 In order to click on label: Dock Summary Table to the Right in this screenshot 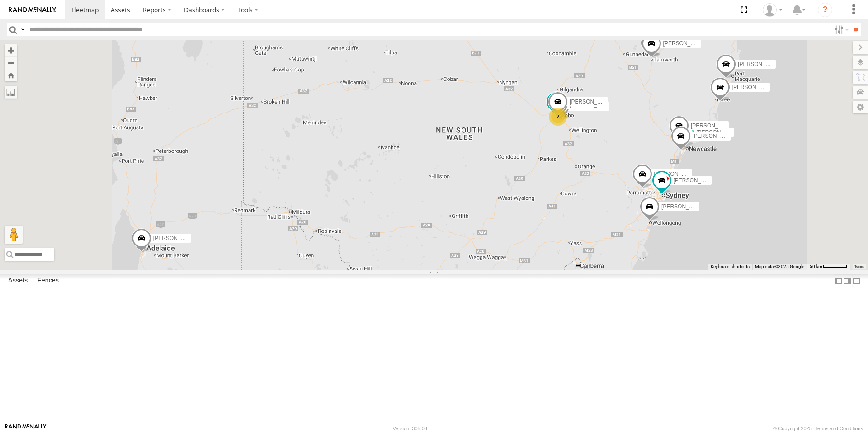, I will do `click(847, 281)`.